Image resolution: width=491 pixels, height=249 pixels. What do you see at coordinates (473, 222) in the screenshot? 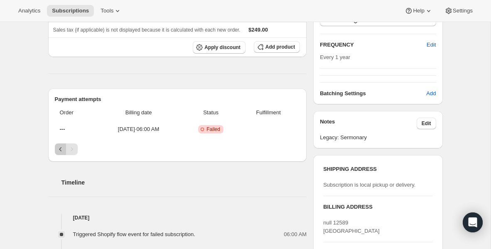
I see `div: Open Intercom Messenger` at bounding box center [473, 222].